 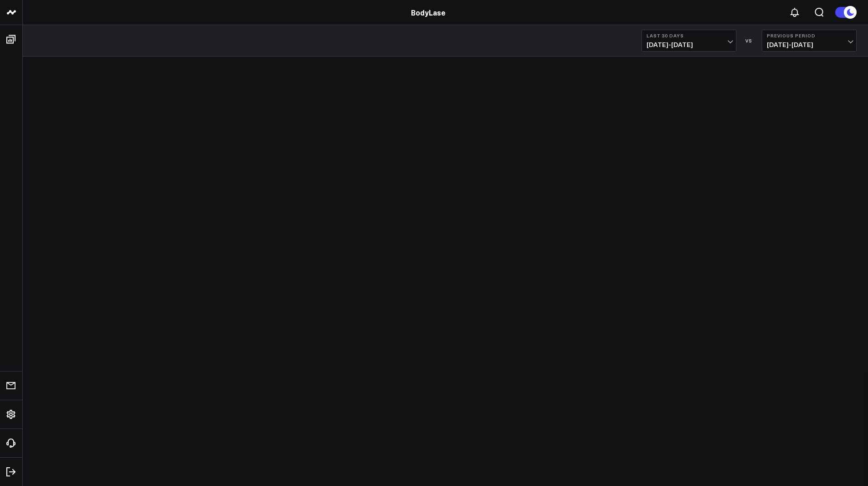 What do you see at coordinates (429, 12) in the screenshot?
I see `a: BodyLase` at bounding box center [429, 12].